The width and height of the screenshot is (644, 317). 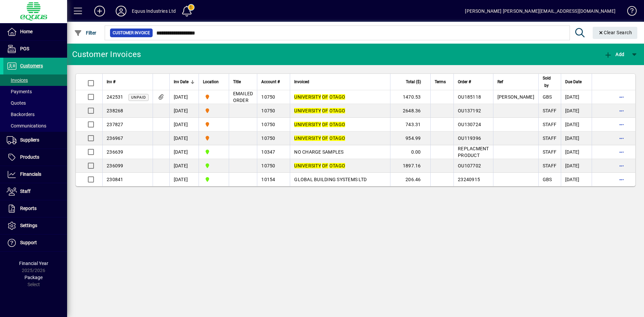 I want to click on a: POS, so click(x=35, y=49).